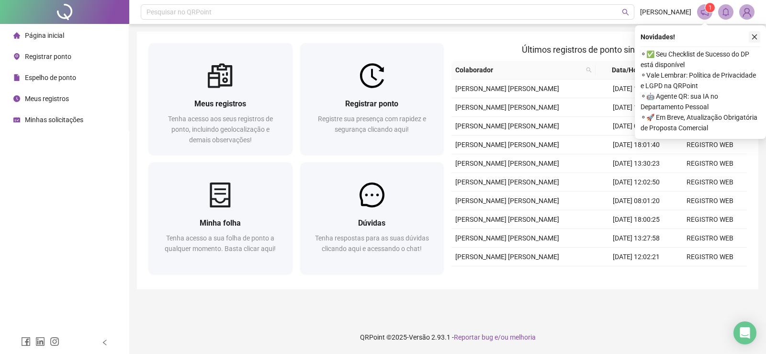  I want to click on th: Data/Hora, so click(631, 70).